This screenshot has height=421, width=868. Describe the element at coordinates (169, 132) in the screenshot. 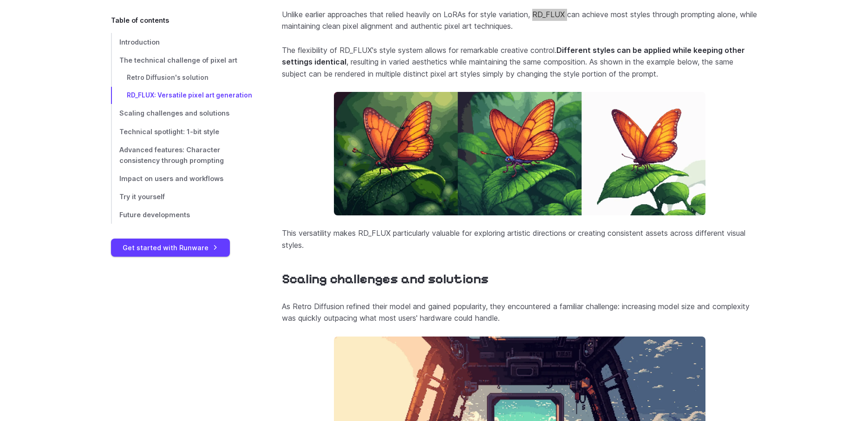

I see `span: Technical spotlight: 1-bit style` at that location.